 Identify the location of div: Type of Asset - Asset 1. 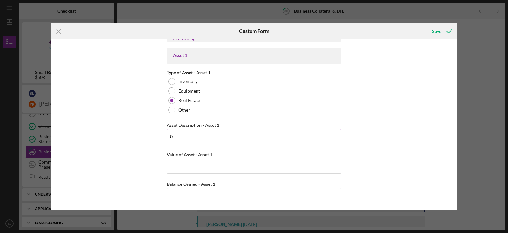
(254, 73).